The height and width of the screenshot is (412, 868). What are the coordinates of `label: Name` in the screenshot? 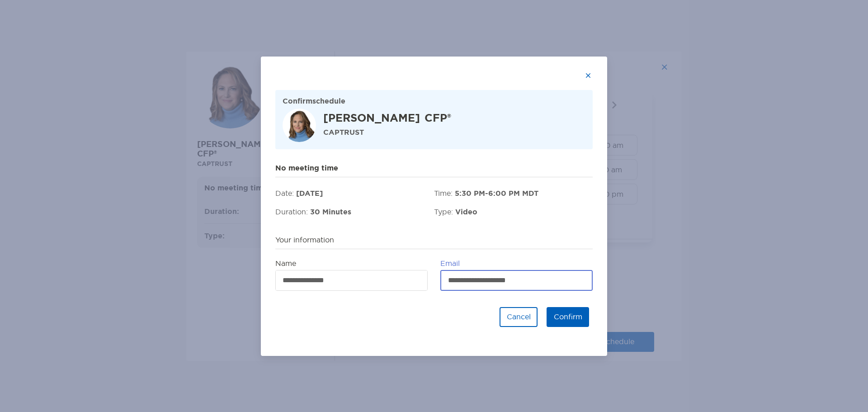 It's located at (286, 263).